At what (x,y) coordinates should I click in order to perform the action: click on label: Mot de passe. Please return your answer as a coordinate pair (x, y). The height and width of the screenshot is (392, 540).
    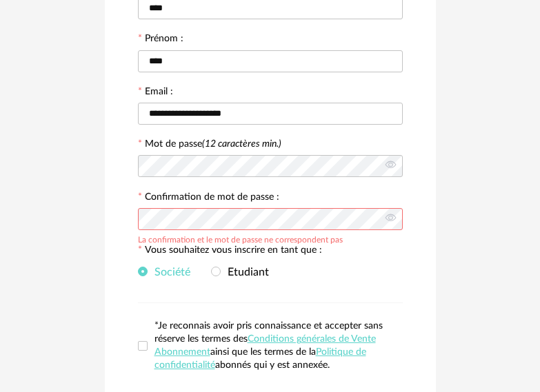
    Looking at the image, I should click on (213, 144).